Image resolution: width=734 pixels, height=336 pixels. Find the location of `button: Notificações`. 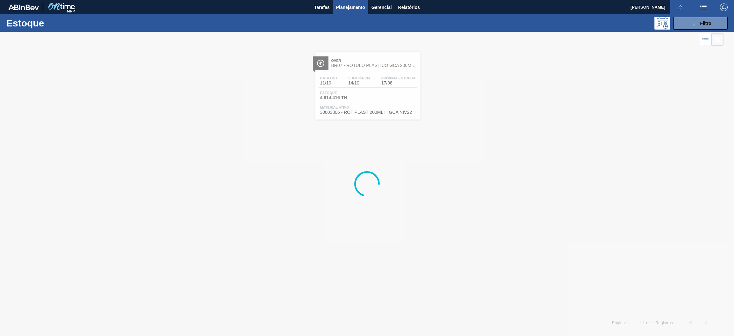

button: Notificações is located at coordinates (681, 7).